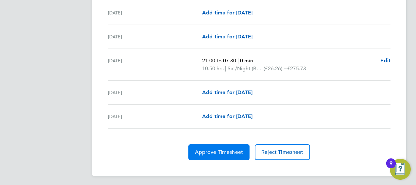 The height and width of the screenshot is (185, 416). Describe the element at coordinates (246, 68) in the screenshot. I see `span: Sat/Night (BG+10%)` at that location.